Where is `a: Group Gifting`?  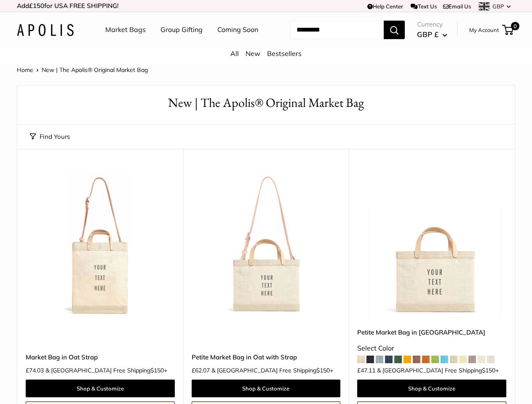 a: Group Gifting is located at coordinates (181, 30).